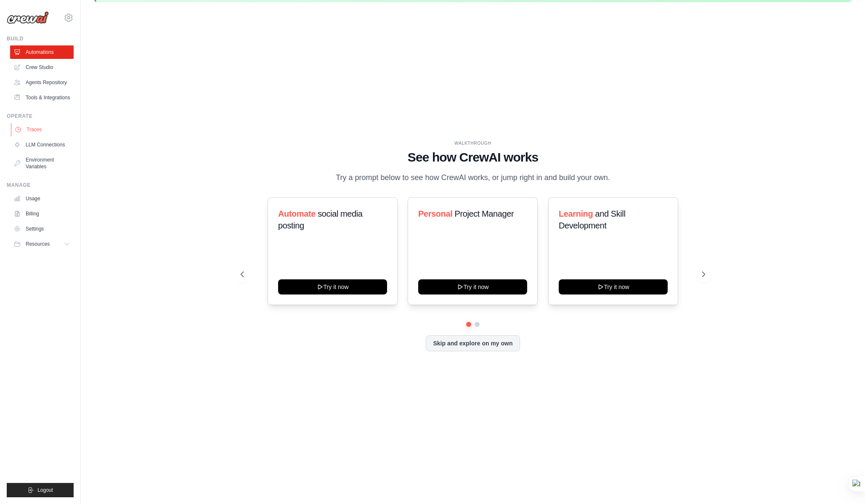 This screenshot has height=504, width=865. Describe the element at coordinates (37, 244) in the screenshot. I see `span: Resources` at that location.